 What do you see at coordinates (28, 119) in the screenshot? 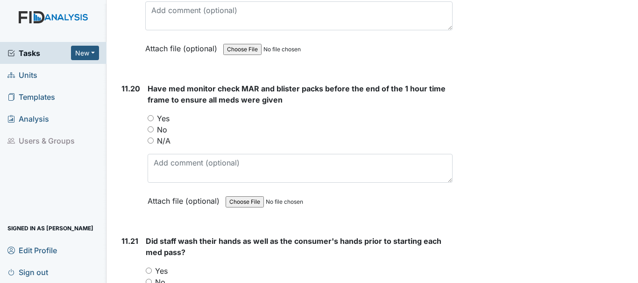
I see `span: Analysis` at bounding box center [28, 119].